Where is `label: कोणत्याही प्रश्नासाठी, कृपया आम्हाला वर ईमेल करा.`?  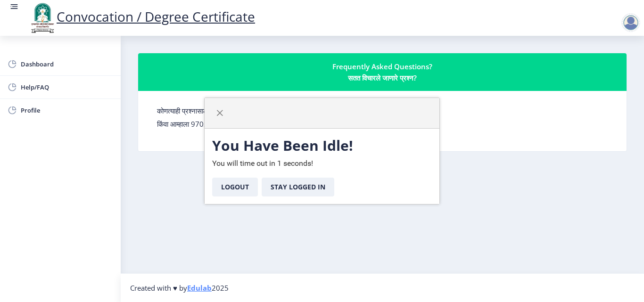 label: कोणत्याही प्रश्नासाठी, कृपया आम्हाला वर ईमेल करा. is located at coordinates (275, 110).